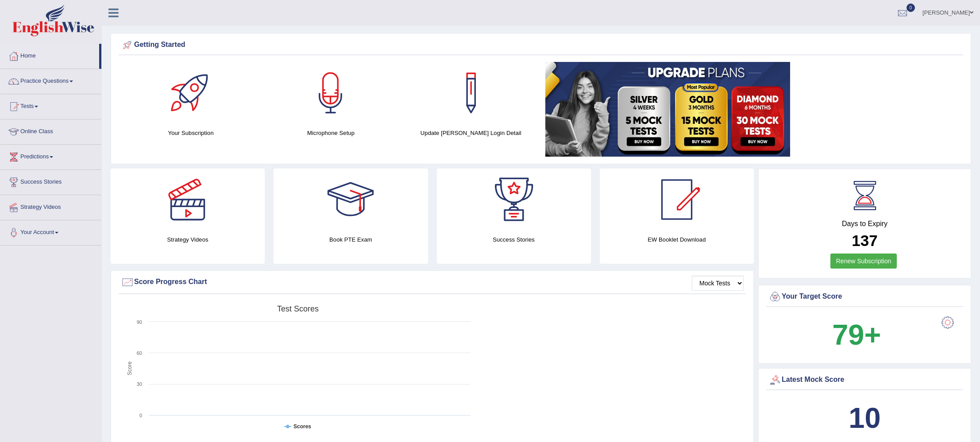 The height and width of the screenshot is (442, 980). Describe the element at coordinates (330, 133) in the screenshot. I see `h4: Microphone Setup` at that location.